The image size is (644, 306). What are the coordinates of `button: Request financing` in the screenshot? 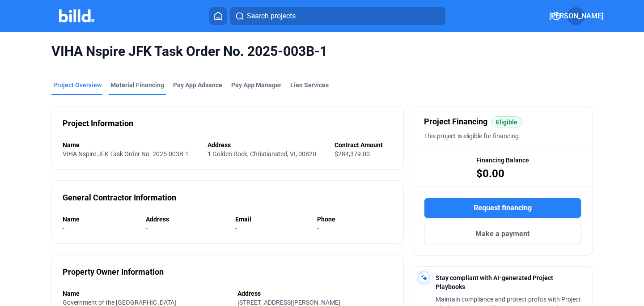 It's located at (502, 208).